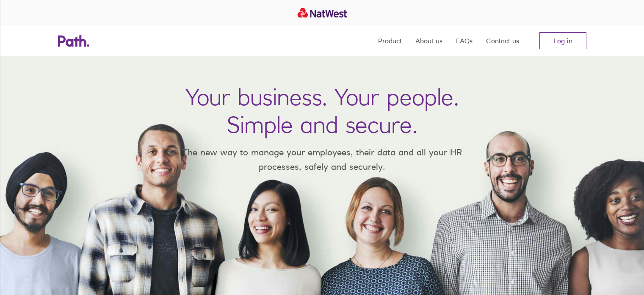  I want to click on h1: Your business. Your people. Simple and secure., so click(322, 111).